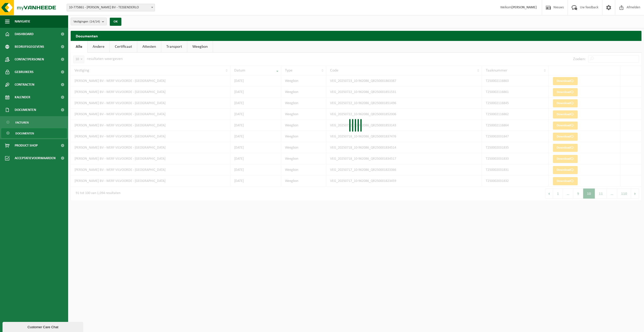 This screenshot has width=644, height=332. I want to click on span: Acceptatievoorwaarden, so click(35, 158).